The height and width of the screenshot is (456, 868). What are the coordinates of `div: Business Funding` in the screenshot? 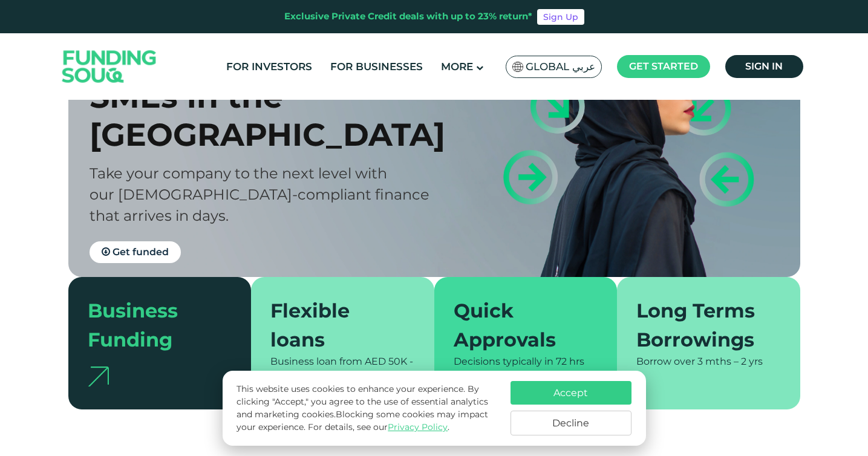 It's located at (152, 325).